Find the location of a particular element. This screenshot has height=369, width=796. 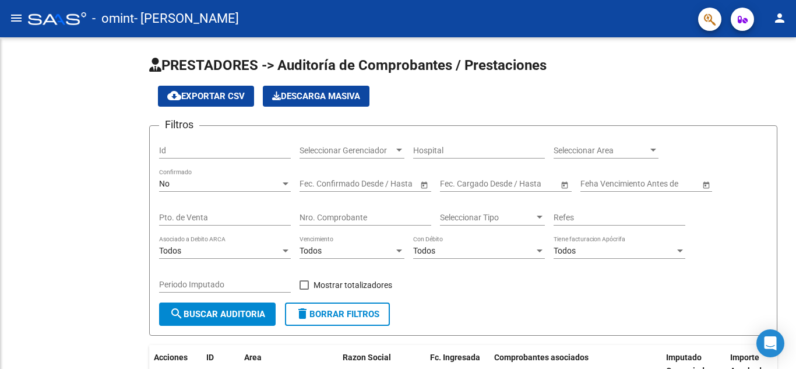

span: Seleccionar Area is located at coordinates (601, 150).